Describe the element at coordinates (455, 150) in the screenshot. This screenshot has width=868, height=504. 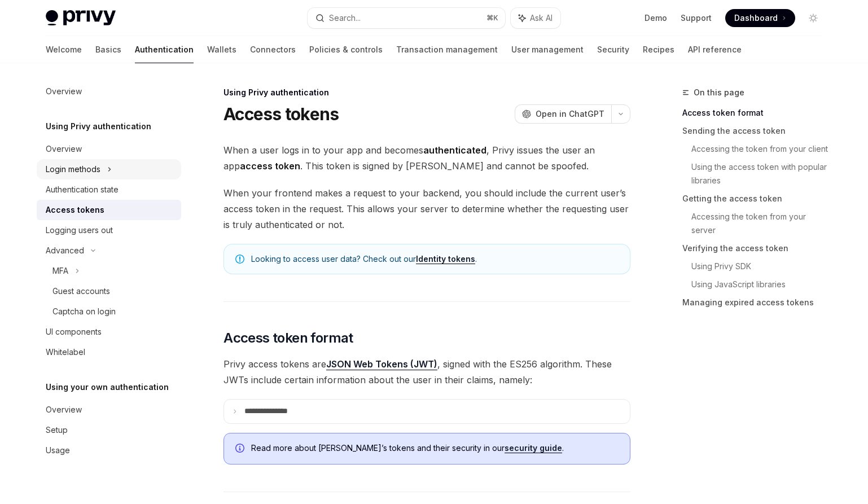
I see `strong: authenticated` at that location.